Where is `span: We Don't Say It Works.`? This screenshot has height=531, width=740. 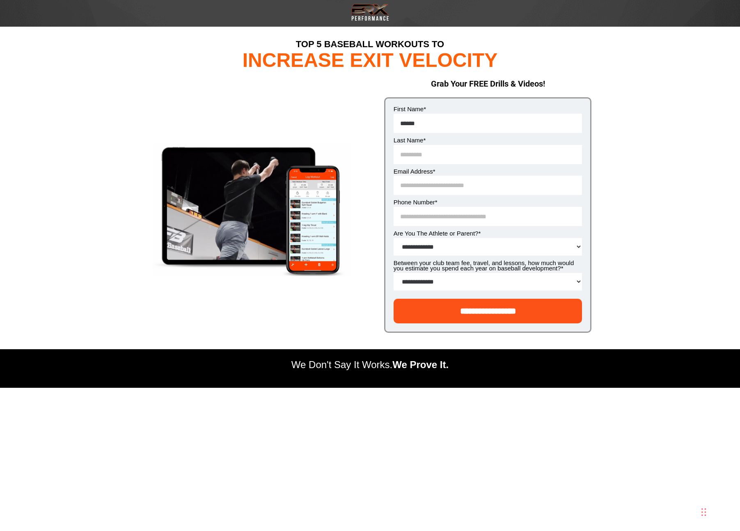
span: We Don't Say It Works. is located at coordinates (342, 364).